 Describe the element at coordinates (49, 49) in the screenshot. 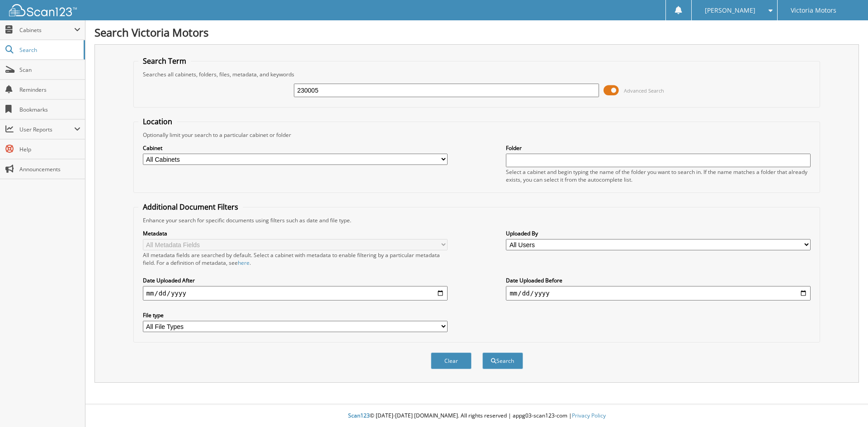

I see `span: Search` at that location.